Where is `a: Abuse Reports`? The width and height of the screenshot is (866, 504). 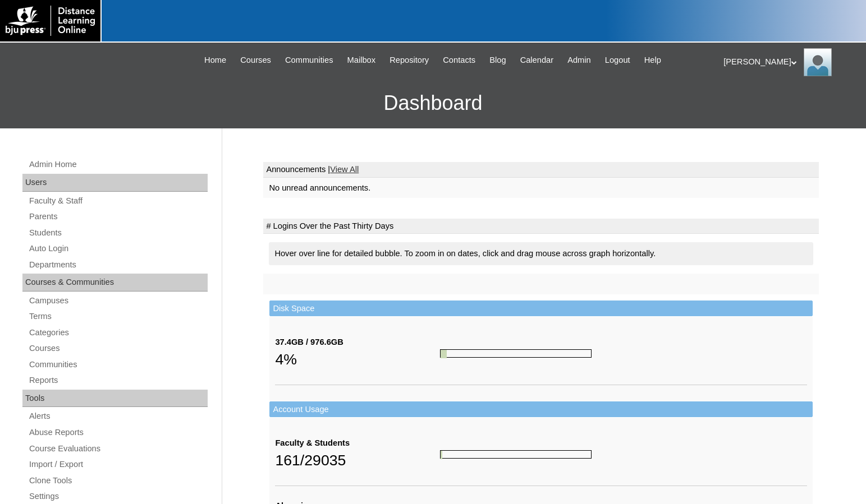
a: Abuse Reports is located at coordinates (118, 432).